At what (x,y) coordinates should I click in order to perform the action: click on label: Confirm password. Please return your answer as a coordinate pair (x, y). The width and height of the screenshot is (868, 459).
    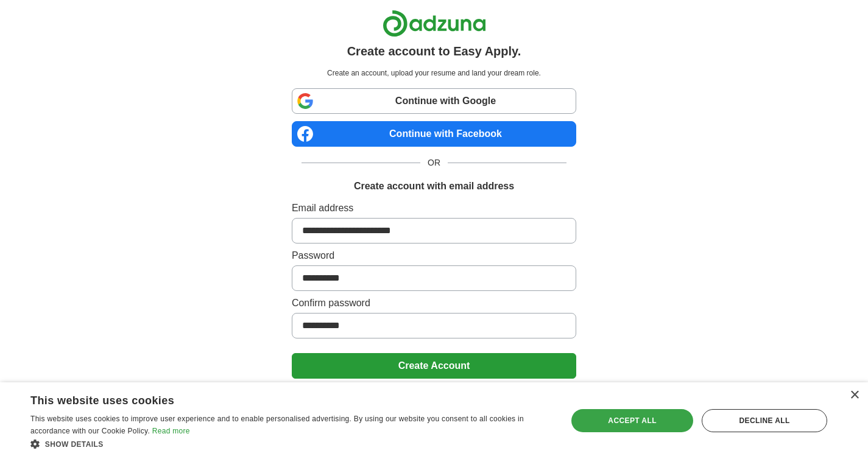
    Looking at the image, I should click on (434, 303).